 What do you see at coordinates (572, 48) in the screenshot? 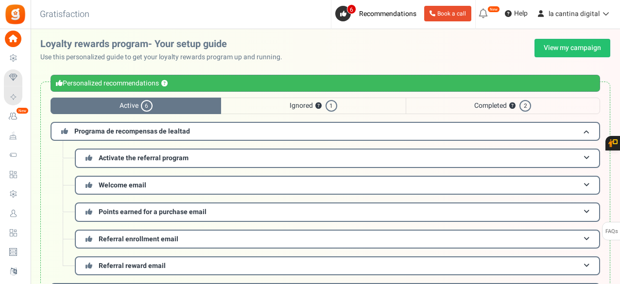
I see `a: View my campaign` at bounding box center [572, 48].